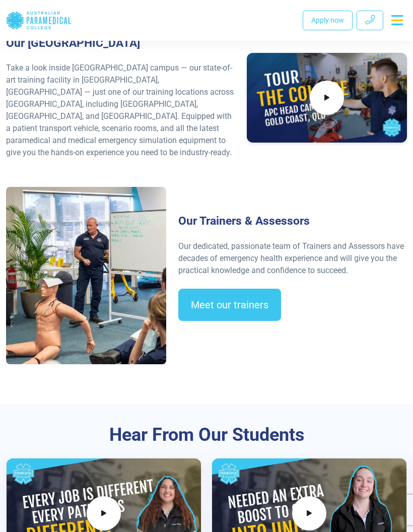  What do you see at coordinates (292, 220) in the screenshot?
I see `h3: Our Trainers & Assessors` at bounding box center [292, 220].